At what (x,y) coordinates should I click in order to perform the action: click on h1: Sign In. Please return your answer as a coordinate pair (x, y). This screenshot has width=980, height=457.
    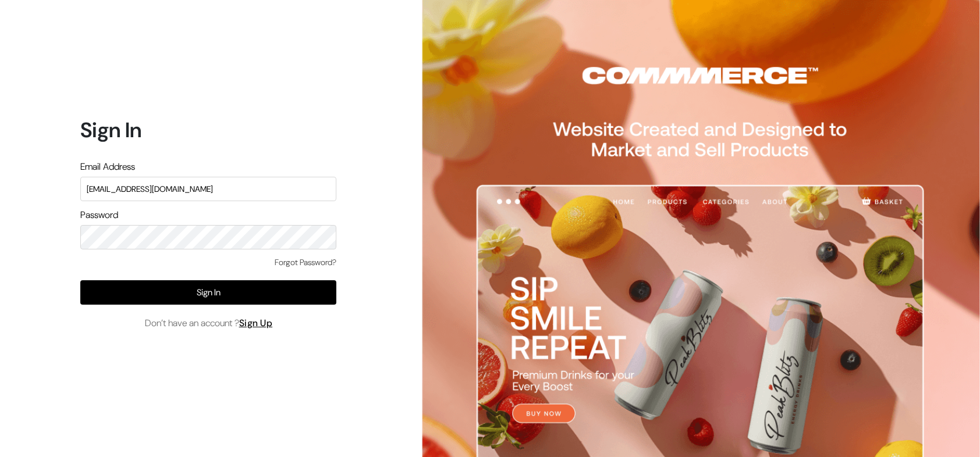
    Looking at the image, I should click on (208, 130).